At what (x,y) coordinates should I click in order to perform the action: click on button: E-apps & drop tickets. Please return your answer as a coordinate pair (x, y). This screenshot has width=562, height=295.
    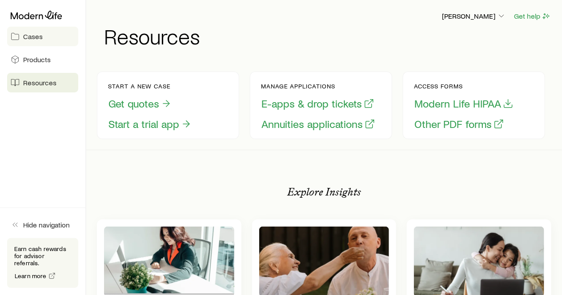
    Looking at the image, I should click on (318, 104).